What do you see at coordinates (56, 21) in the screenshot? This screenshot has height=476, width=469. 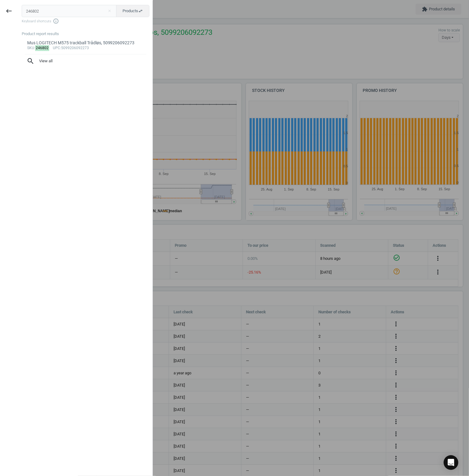 I see `i: info_outline` at bounding box center [56, 21].